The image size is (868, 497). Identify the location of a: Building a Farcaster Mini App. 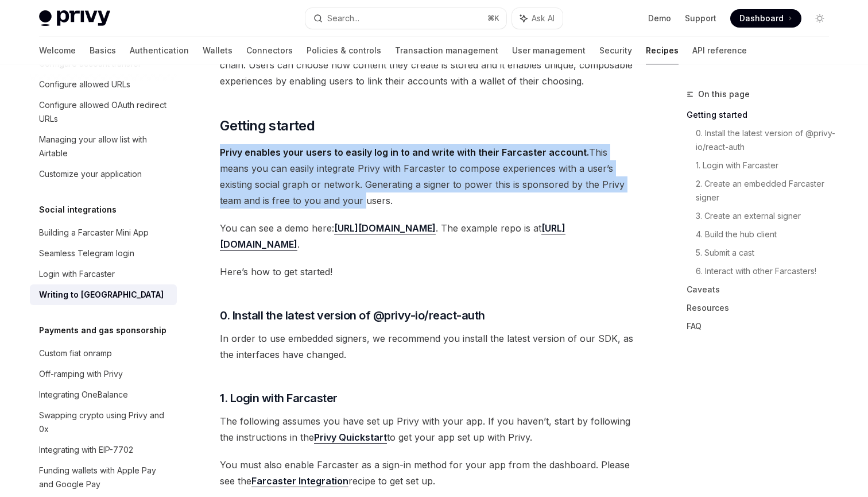
(104, 233).